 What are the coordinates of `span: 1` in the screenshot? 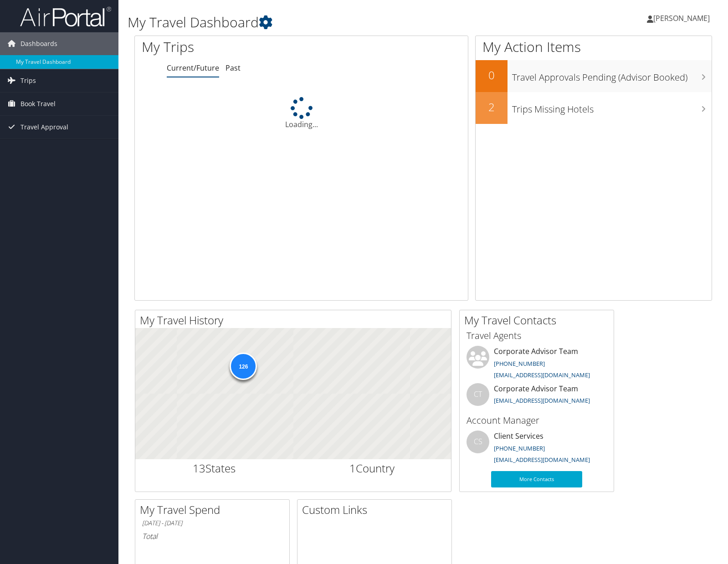 It's located at (353, 468).